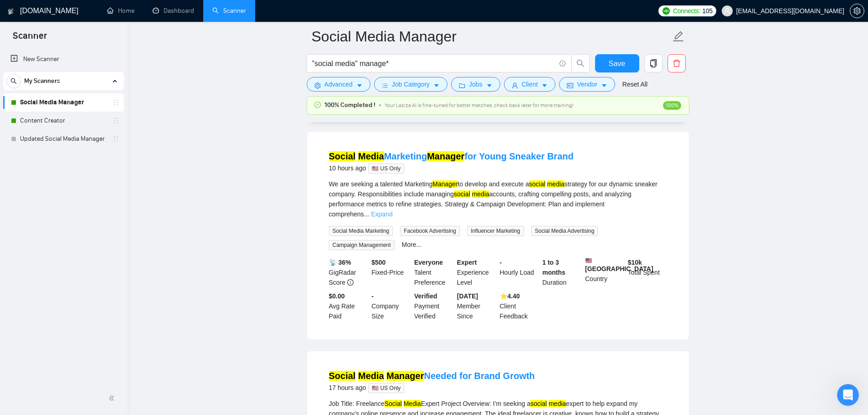  Describe the element at coordinates (339, 263) in the screenshot. I see `b: 📡 36%` at that location.